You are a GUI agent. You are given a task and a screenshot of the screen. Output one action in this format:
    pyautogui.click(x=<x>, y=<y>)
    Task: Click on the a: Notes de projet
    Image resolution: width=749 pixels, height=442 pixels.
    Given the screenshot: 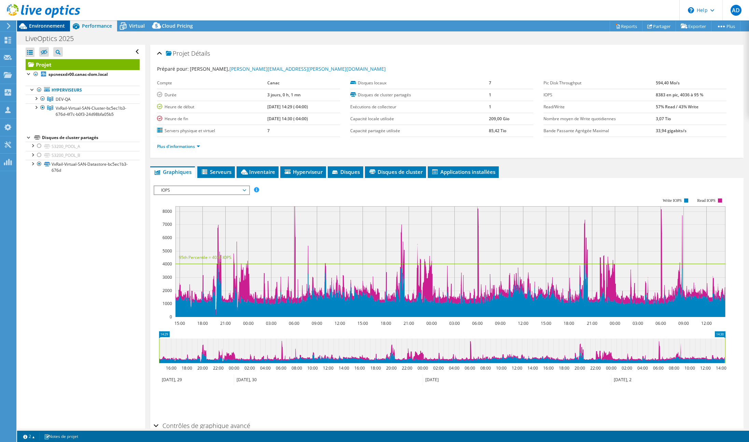 What is the action you would take?
    pyautogui.click(x=61, y=436)
    